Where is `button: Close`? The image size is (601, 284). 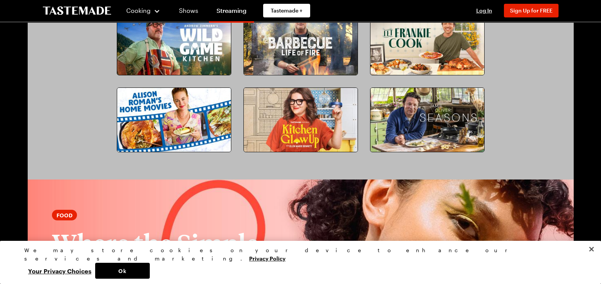 button: Close is located at coordinates (591, 249).